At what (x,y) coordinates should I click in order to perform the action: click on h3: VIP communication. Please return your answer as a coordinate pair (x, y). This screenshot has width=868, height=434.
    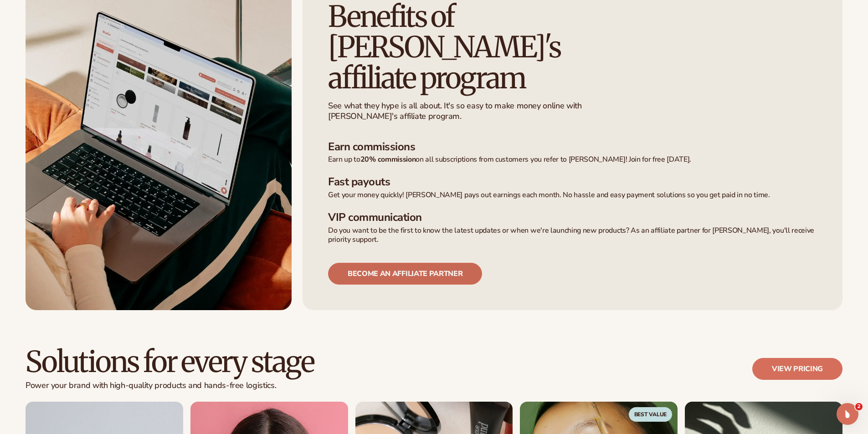
    Looking at the image, I should click on (573, 217).